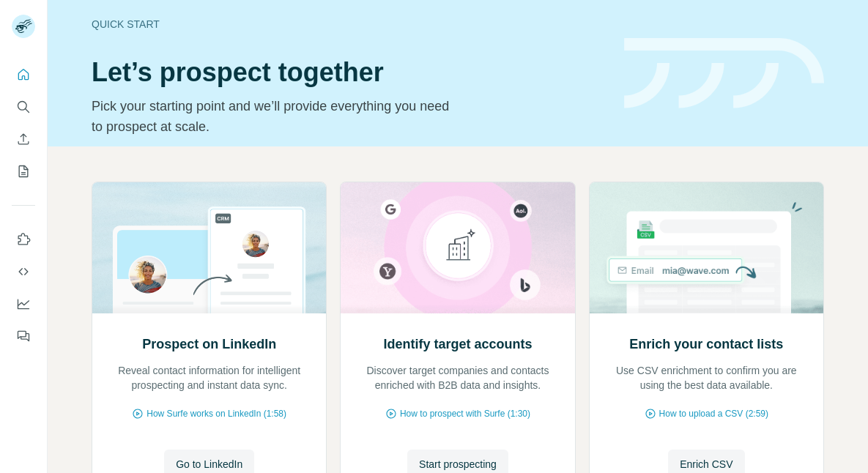 The image size is (868, 473). What do you see at coordinates (465, 414) in the screenshot?
I see `span: How to prospect with Surfe (1:30)` at bounding box center [465, 414].